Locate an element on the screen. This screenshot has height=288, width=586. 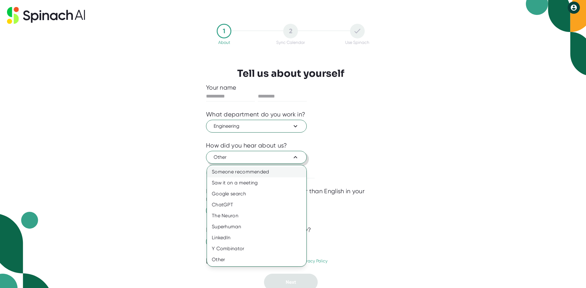
div: Y Combinator is located at coordinates (257, 249).